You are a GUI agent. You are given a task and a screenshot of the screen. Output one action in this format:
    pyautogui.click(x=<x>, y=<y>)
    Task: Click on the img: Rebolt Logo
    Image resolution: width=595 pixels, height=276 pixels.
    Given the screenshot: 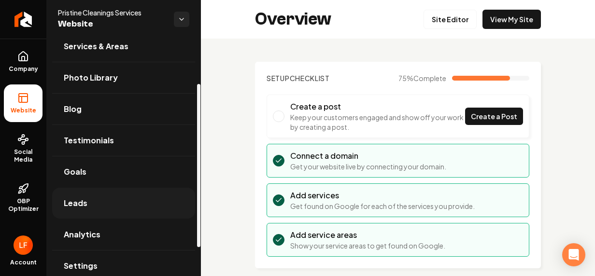 What is the action you would take?
    pyautogui.click(x=23, y=19)
    